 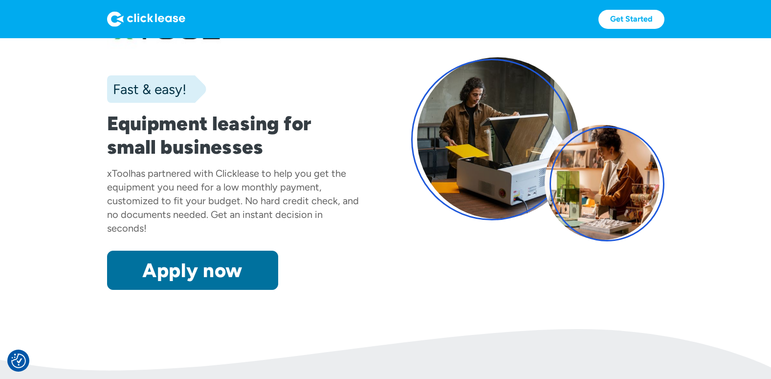 What do you see at coordinates (631, 19) in the screenshot?
I see `a: Get Started` at bounding box center [631, 19].